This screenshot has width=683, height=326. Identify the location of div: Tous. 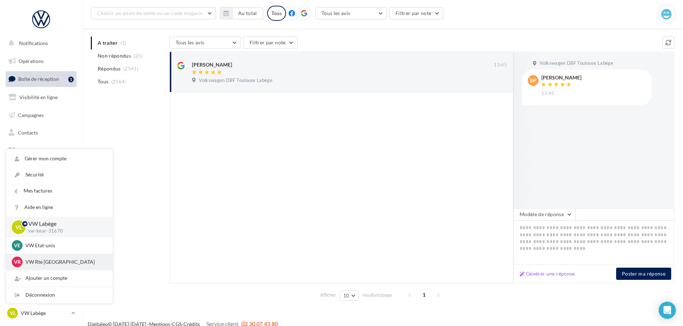
(277, 13).